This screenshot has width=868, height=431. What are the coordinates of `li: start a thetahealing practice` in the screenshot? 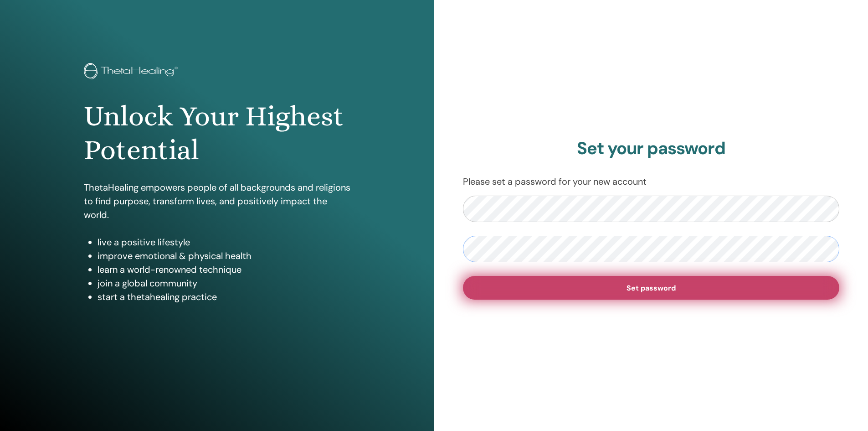 It's located at (223, 297).